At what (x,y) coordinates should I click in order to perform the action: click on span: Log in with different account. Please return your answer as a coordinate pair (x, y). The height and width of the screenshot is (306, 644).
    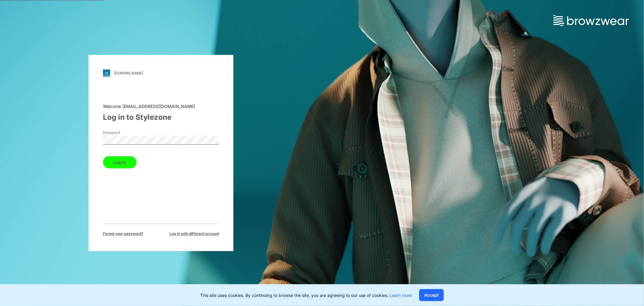
    Looking at the image, I should click on (194, 234).